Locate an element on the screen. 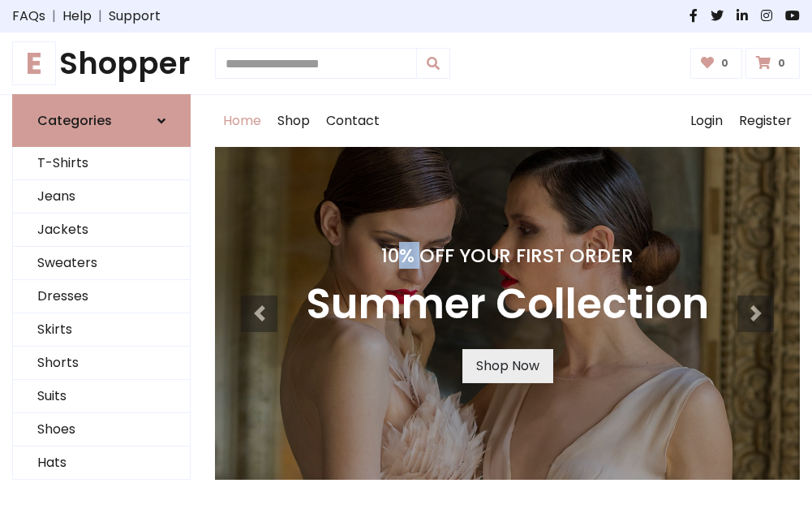 Image resolution: width=812 pixels, height=522 pixels. a: Hats is located at coordinates (101, 463).